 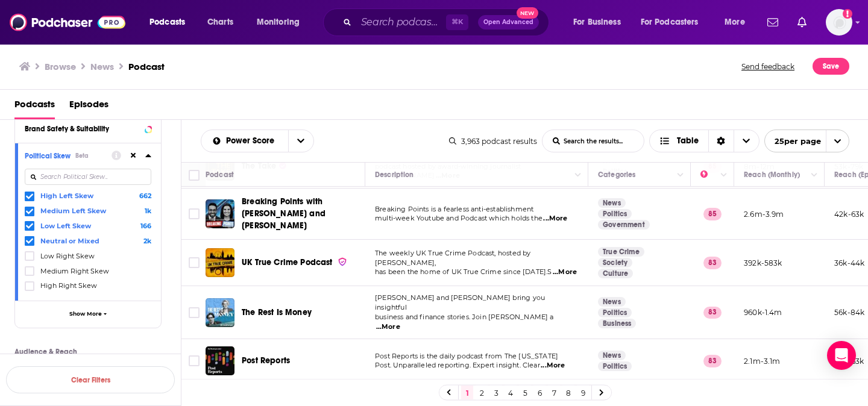 What do you see at coordinates (493, 141) in the screenshot?
I see `div: 3,963 podcast results` at bounding box center [493, 141].